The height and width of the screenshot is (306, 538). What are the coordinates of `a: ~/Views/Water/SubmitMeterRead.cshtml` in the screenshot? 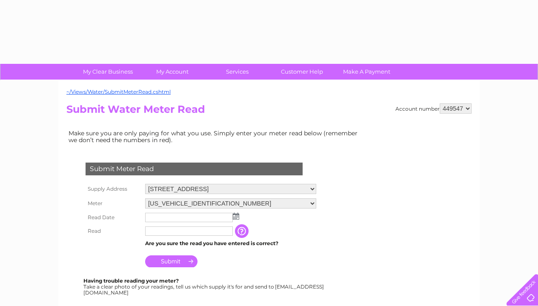 It's located at (118, 92).